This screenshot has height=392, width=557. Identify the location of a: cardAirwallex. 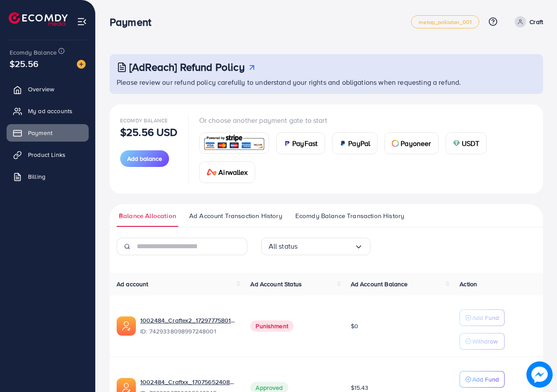
(227, 172).